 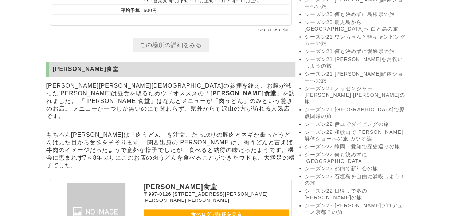 What do you see at coordinates (355, 40) in the screenshot?
I see `a: シーズン21 ワンちゃんと軽キャンピングカーの旅` at bounding box center [355, 40].